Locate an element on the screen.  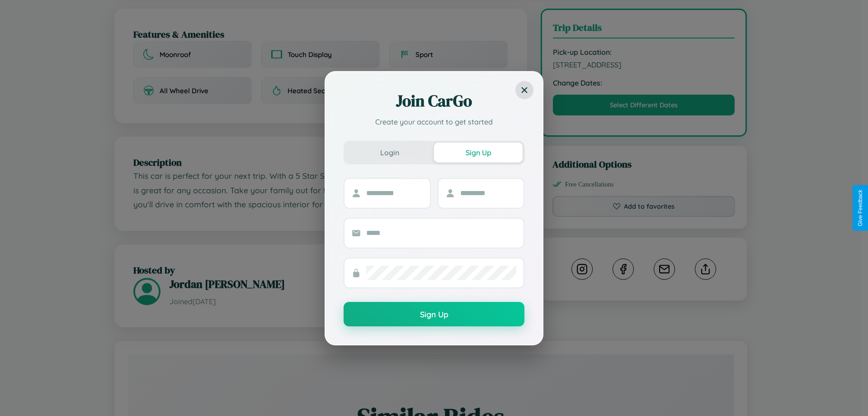
button: Login is located at coordinates (390, 152).